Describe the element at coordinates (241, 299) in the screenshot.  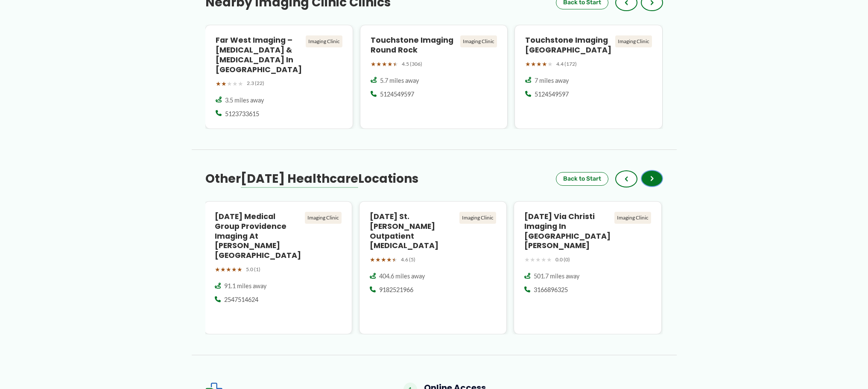
I see `span: 2547514624` at that location.